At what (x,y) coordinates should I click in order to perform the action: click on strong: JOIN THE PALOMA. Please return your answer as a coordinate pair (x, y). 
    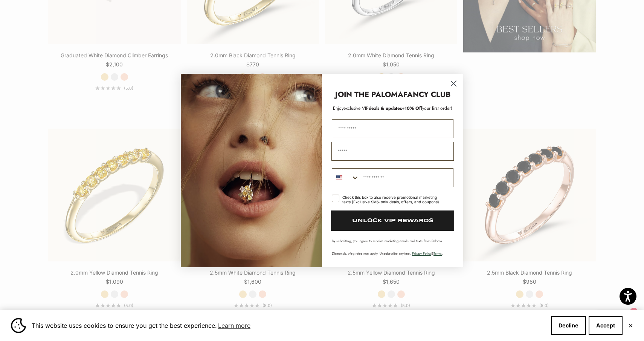
    Looking at the image, I should click on (369, 94).